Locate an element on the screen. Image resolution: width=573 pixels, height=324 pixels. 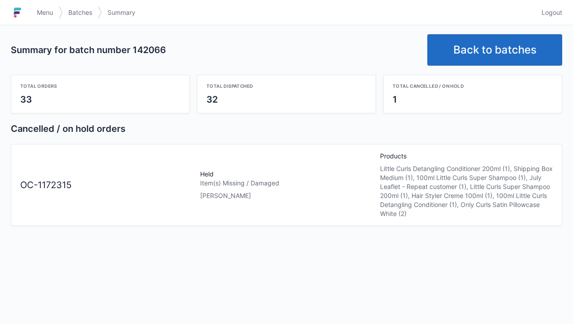
div: Total dispatched is located at coordinates (286, 86).